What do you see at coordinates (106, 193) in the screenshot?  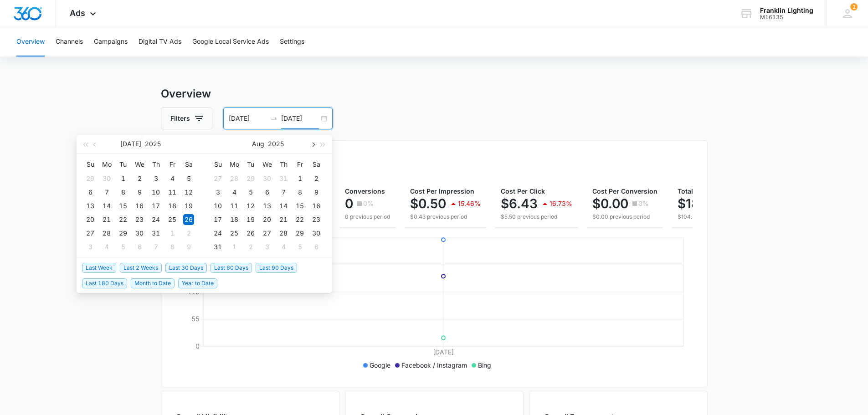 I see `td: 2025-07-07` at bounding box center [106, 193].